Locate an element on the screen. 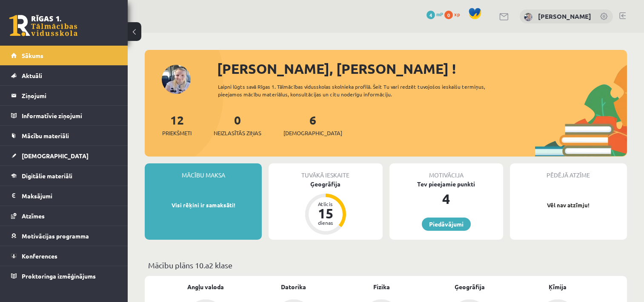 Image resolution: width=644 pixels, height=302 pixels. span: Priekšmeti is located at coordinates (177, 133).